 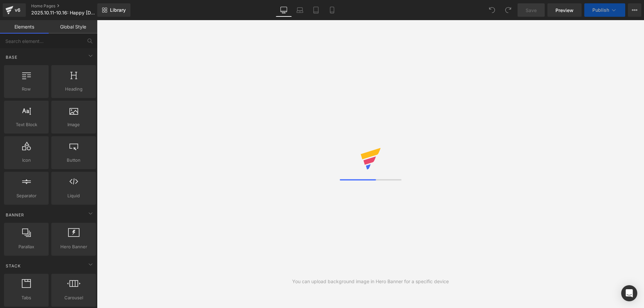 I want to click on button: Undo, so click(x=492, y=10).